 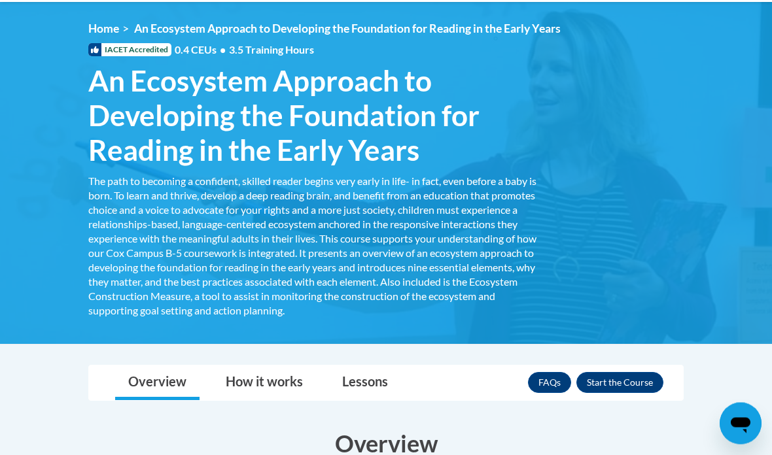 I want to click on div: The path to becoming a confident, skilled reader begins very early in life- in fact, even before ..., so click(x=314, y=247).